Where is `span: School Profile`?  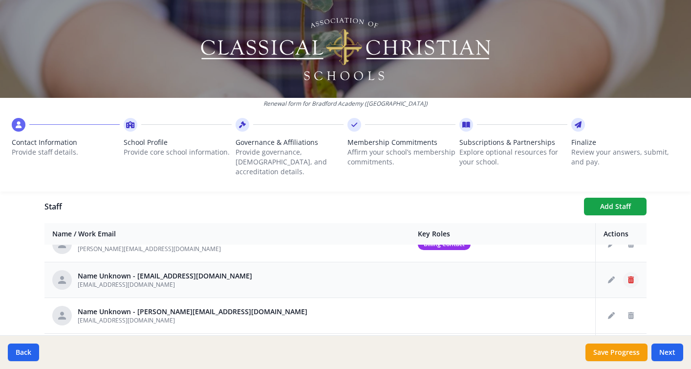
span: School Profile is located at coordinates (178, 142).